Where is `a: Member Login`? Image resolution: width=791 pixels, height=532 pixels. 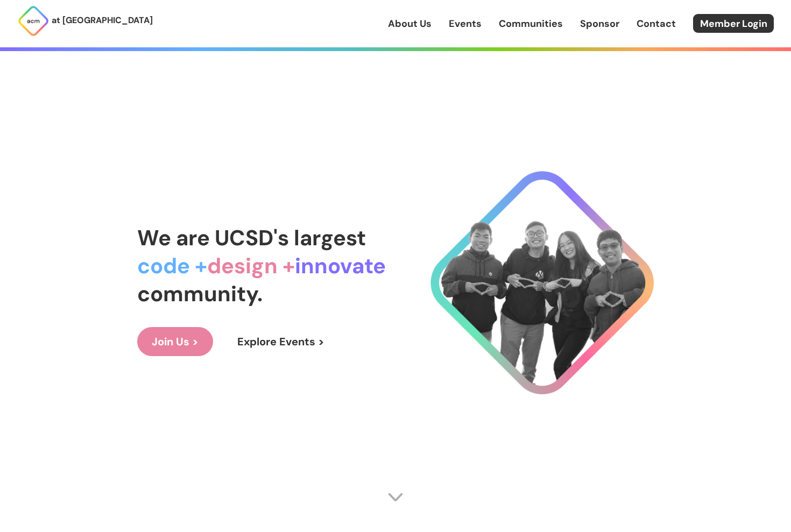
a: Member Login is located at coordinates (733, 23).